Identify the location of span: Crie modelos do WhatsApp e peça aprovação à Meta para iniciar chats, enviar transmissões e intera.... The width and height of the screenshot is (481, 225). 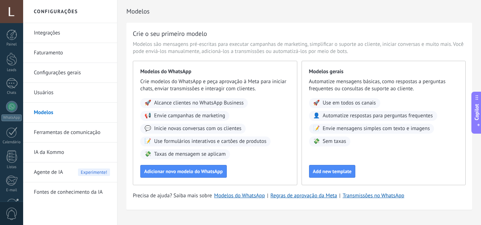
(215, 85).